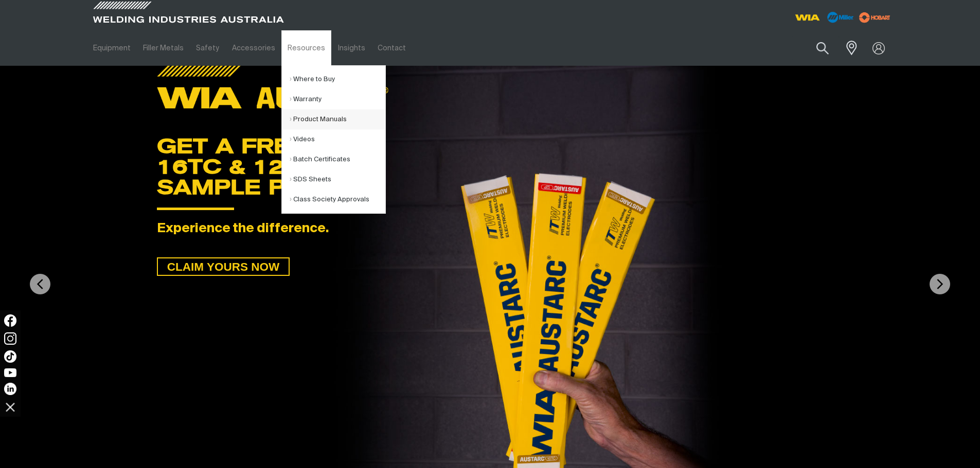 Image resolution: width=980 pixels, height=468 pixels. What do you see at coordinates (10, 356) in the screenshot?
I see `img: TikTok` at bounding box center [10, 356].